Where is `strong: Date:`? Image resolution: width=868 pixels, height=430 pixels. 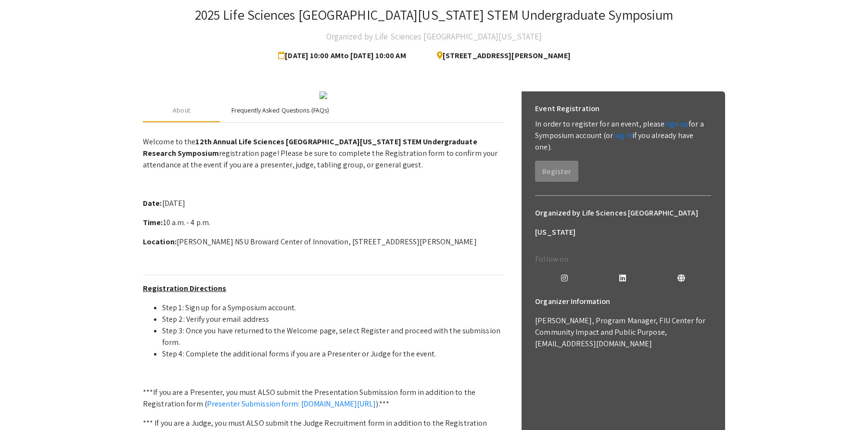
strong: Date: is located at coordinates (153, 203).